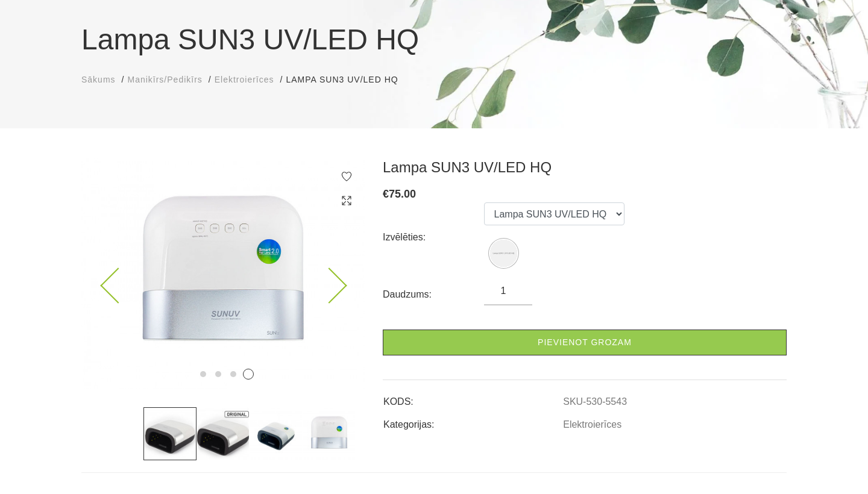  Describe the element at coordinates (434, 39) in the screenshot. I see `h1: Lampa SUN3 UV/LED HQ` at that location.